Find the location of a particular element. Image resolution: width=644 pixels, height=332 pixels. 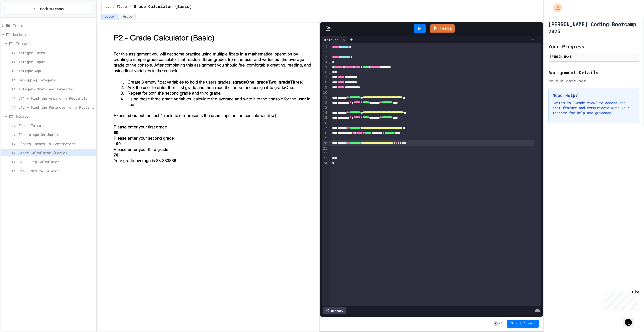

div: 9 is located at coordinates (324, 88).